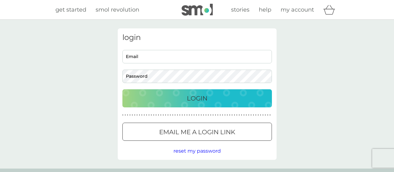  I want to click on a: stories, so click(240, 10).